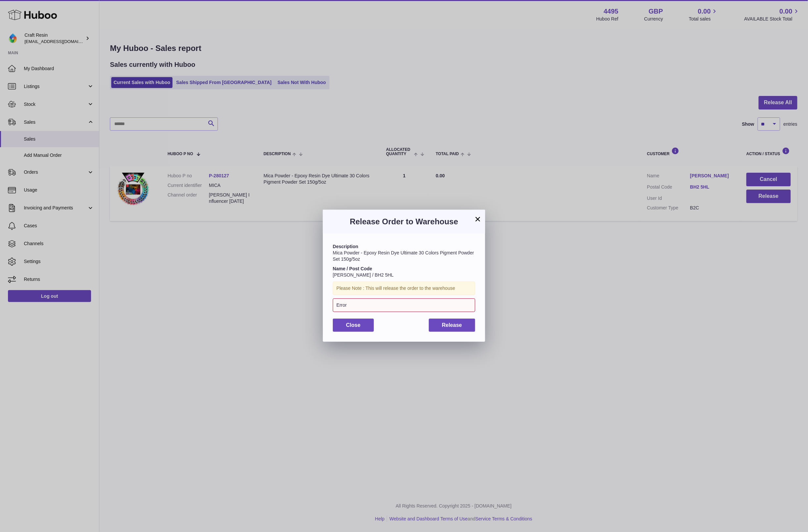 The width and height of the screenshot is (808, 532). What do you see at coordinates (404, 221) in the screenshot?
I see `h3: Release Order to Warehouse` at bounding box center [404, 221].